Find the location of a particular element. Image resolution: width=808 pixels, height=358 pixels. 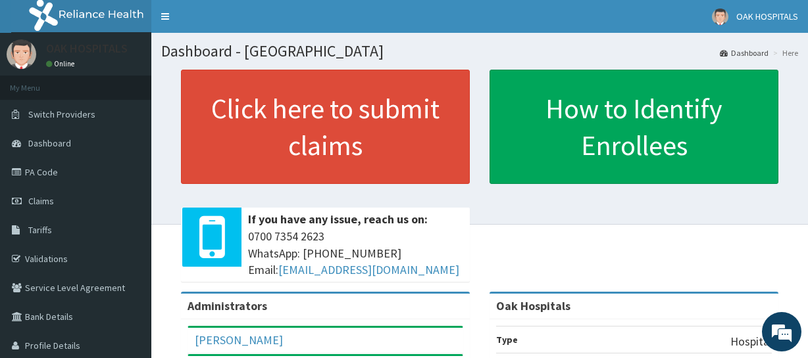

a: Online is located at coordinates (62, 64).